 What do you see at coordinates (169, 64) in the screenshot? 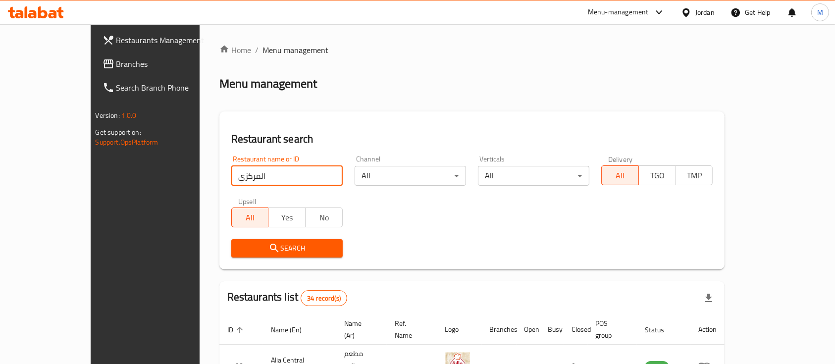
I see `span: Branches` at bounding box center [169, 64].